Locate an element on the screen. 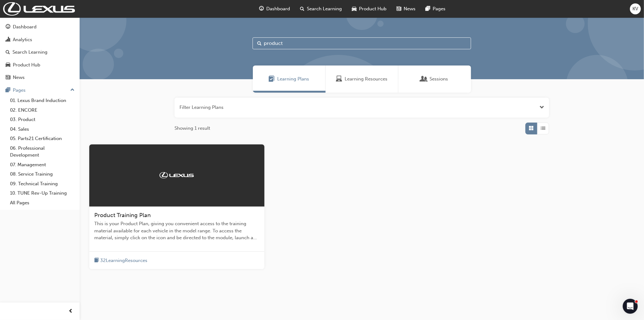 The height and width of the screenshot is (320, 644). button: DashboardAnalyticsSearch LearningProduct HubNews is located at coordinates (40, 52).